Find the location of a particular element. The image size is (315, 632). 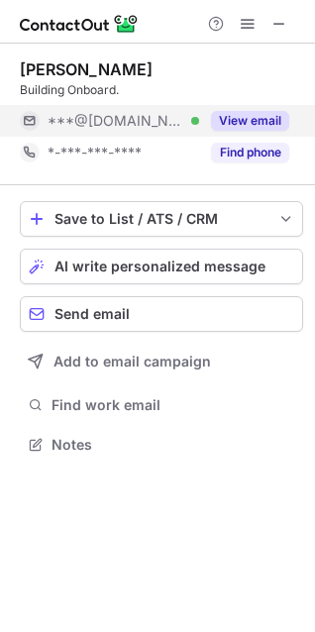

button: Add to email campaign is located at coordinates (161, 361).